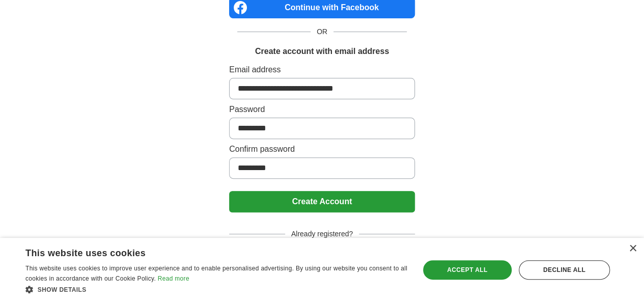 This screenshot has width=644, height=302. What do you see at coordinates (467, 270) in the screenshot?
I see `div: Accept all` at bounding box center [467, 270].